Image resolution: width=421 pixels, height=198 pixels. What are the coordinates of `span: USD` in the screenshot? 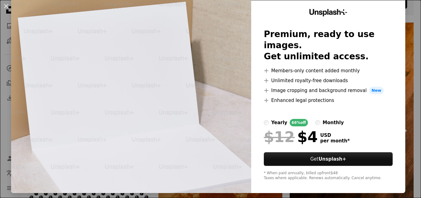 It's located at (335, 135).